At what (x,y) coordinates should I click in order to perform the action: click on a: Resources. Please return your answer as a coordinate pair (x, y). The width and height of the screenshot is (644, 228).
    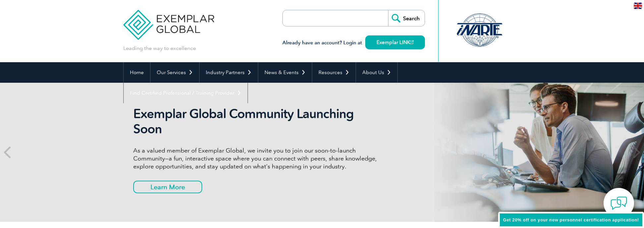
    Looking at the image, I should click on (334, 73).